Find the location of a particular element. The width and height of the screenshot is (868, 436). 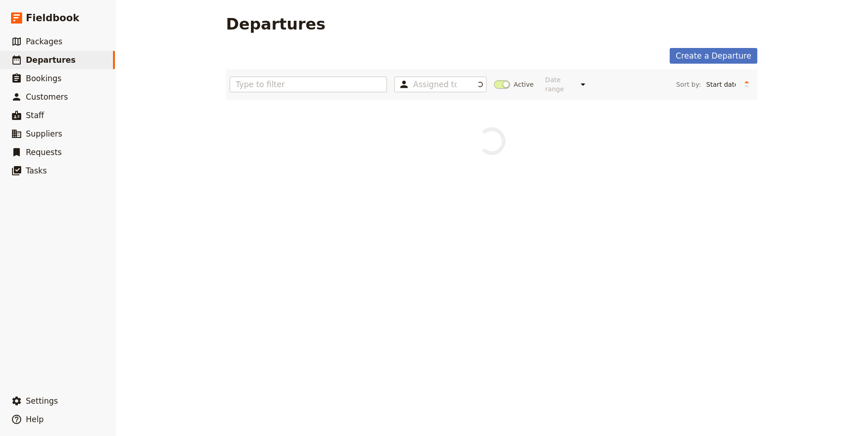

span: Suppliers is located at coordinates (44, 134).